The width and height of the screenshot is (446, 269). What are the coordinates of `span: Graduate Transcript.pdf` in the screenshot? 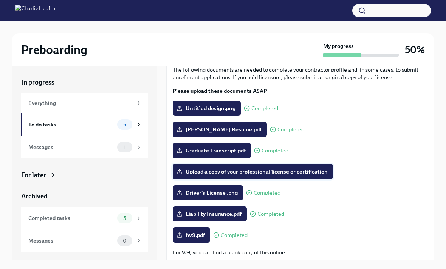 It's located at (212, 151).